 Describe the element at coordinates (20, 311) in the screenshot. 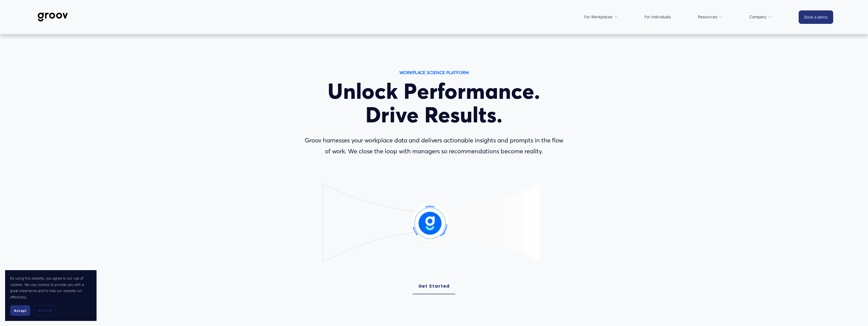

I see `button: Accept` at that location.